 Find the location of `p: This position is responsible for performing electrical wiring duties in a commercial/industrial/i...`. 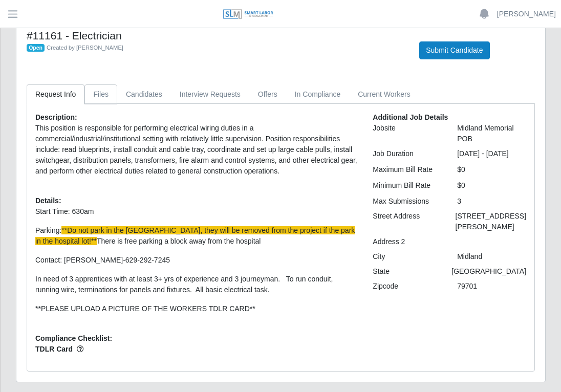

p: This position is responsible for performing electrical wiring duties in a commercial/industrial/i... is located at coordinates (196, 150).